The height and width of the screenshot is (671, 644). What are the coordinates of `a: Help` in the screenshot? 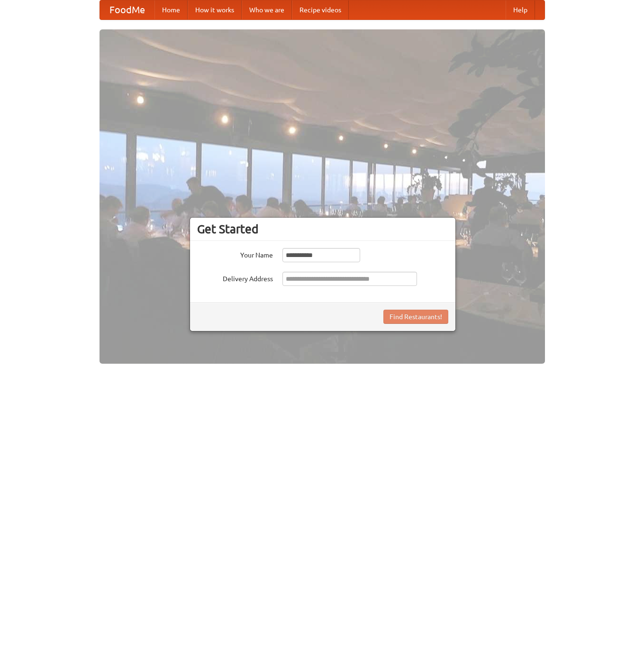 It's located at (520, 10).